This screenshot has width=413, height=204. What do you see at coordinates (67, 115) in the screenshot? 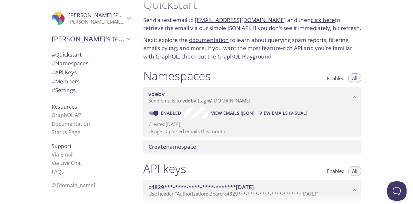
I see `a: GraphQL API` at bounding box center [67, 115].